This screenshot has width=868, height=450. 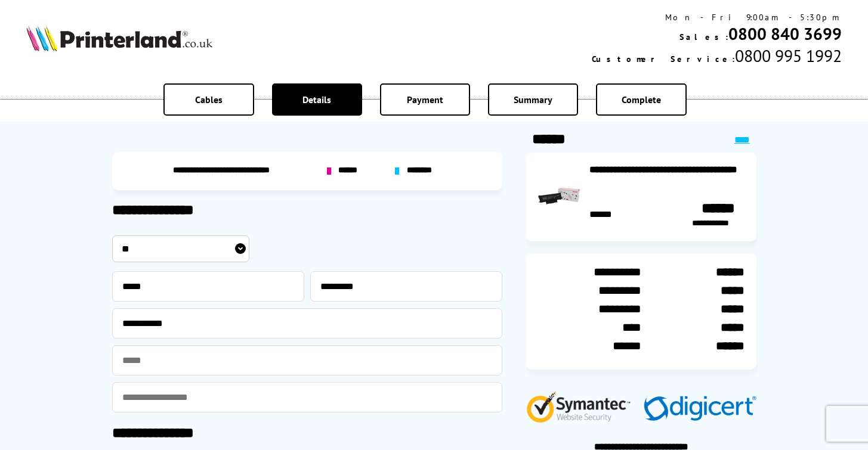 What do you see at coordinates (788, 56) in the screenshot?
I see `span: 0800 995 1992` at bounding box center [788, 56].